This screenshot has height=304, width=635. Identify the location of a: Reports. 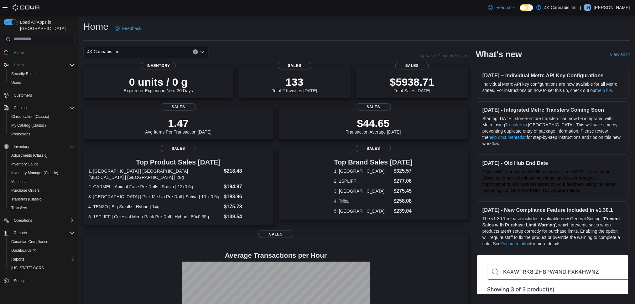
(18, 260).